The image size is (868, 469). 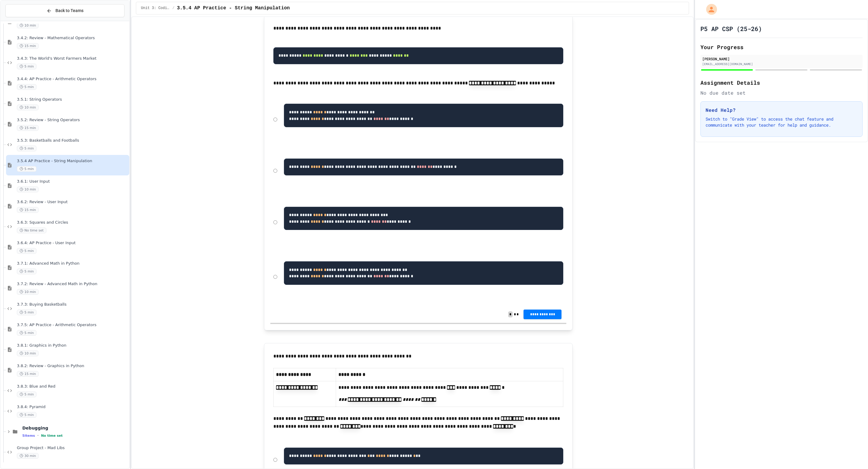 I want to click on span: 3.8.3: Blue and Red, so click(x=72, y=386).